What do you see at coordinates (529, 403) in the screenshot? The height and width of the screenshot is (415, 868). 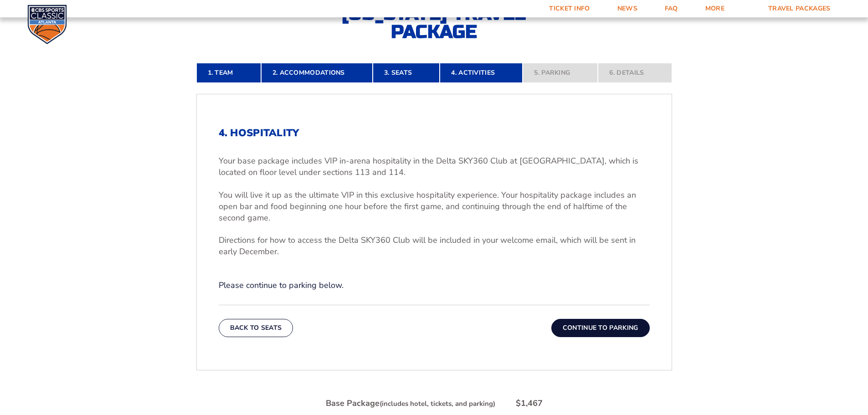 I see `div: $1,467` at bounding box center [529, 403].